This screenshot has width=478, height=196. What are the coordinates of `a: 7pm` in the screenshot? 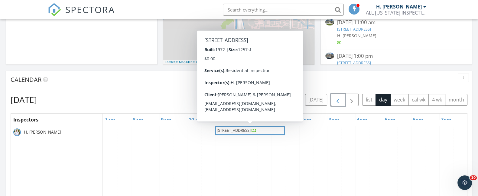 It's located at (446, 120).